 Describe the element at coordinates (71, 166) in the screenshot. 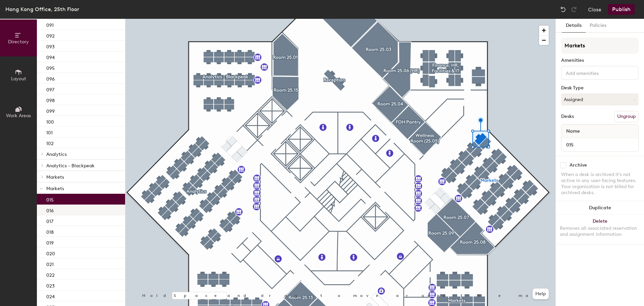

I see `span: Analytics - Blackpeak` at that location.